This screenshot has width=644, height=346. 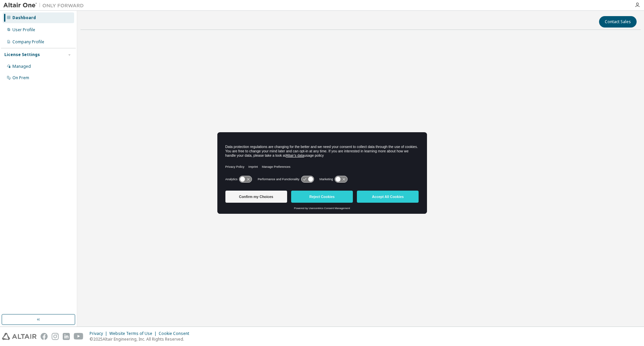 What do you see at coordinates (618, 22) in the screenshot?
I see `button: Contact Sales` at bounding box center [618, 22].